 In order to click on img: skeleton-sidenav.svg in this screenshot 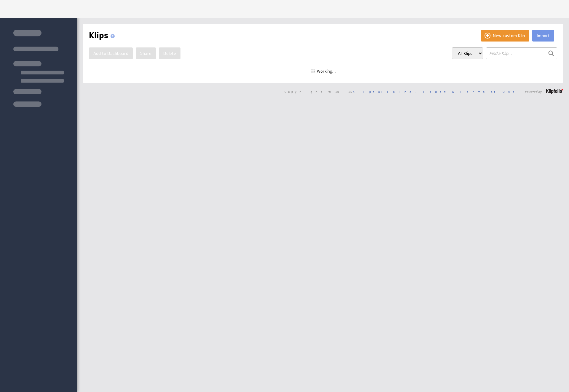, I will do `click(38, 68)`.